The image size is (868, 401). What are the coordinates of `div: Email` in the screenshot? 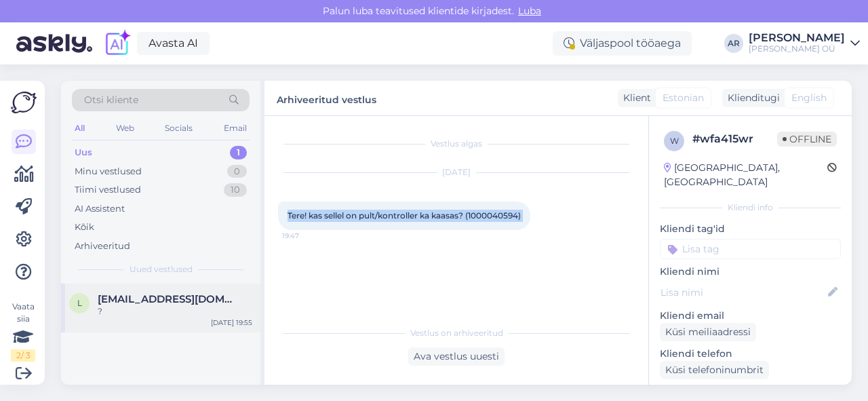 It's located at (235, 128).